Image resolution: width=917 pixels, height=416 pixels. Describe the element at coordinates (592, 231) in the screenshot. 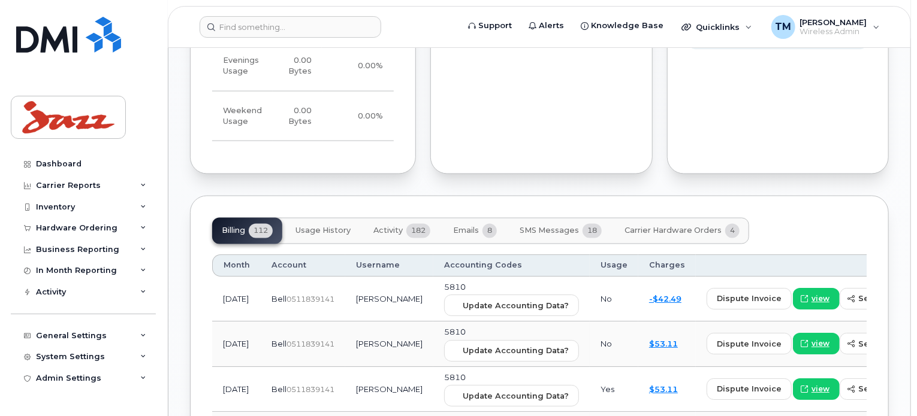

I see `span: 18` at that location.